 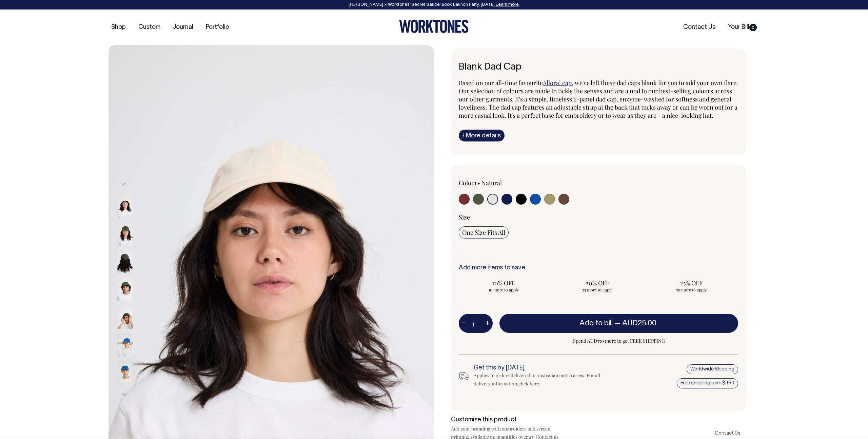 What do you see at coordinates (492, 183) in the screenshot?
I see `label: Natural` at bounding box center [492, 183].